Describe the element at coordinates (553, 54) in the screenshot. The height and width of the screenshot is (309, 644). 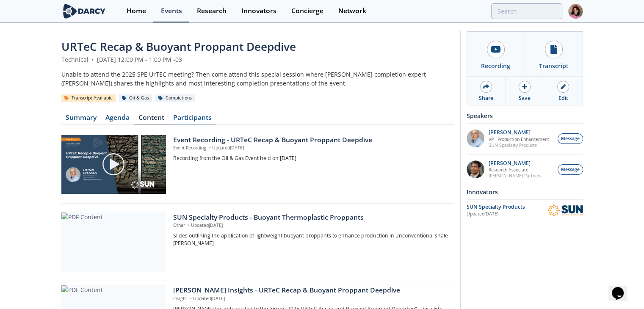
I see `a: Transcript` at that location.